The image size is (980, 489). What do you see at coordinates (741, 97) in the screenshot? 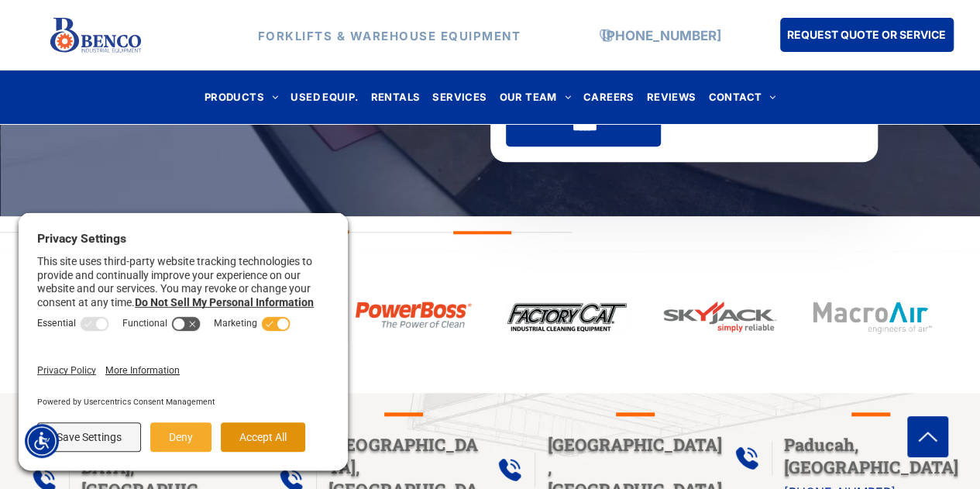
I see `a: CONTACT` at bounding box center [741, 97].